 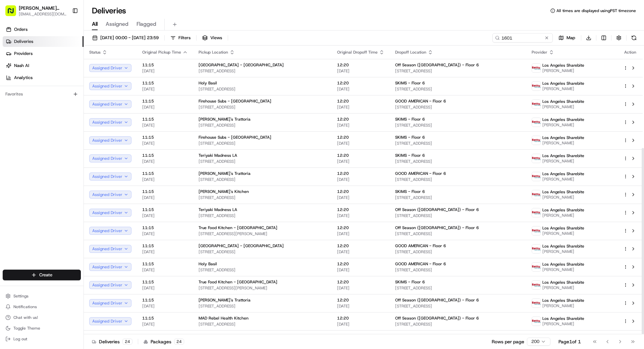 I want to click on div: 24, so click(x=179, y=342).